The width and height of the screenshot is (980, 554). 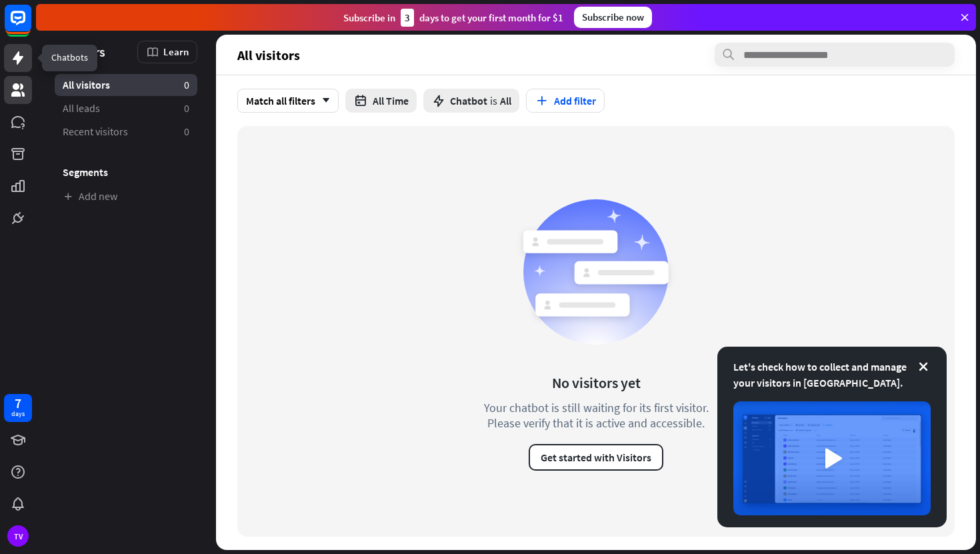 I want to click on div: 7, so click(x=18, y=404).